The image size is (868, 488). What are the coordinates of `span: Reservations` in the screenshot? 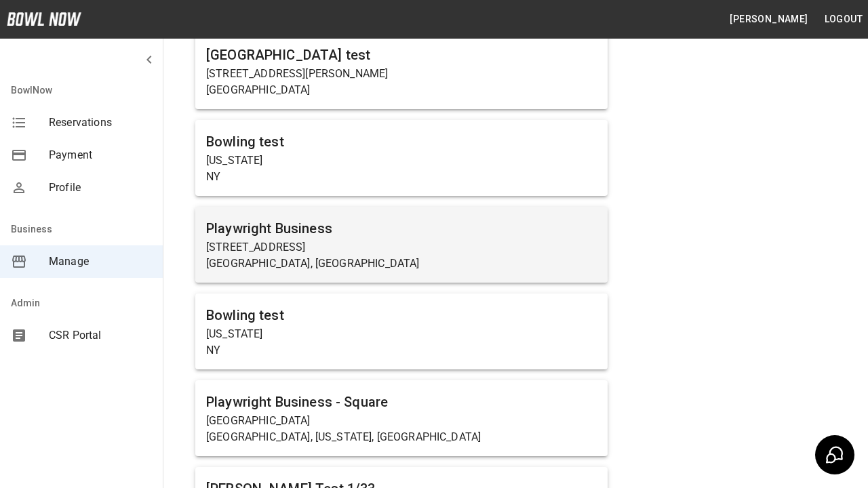 It's located at (100, 123).